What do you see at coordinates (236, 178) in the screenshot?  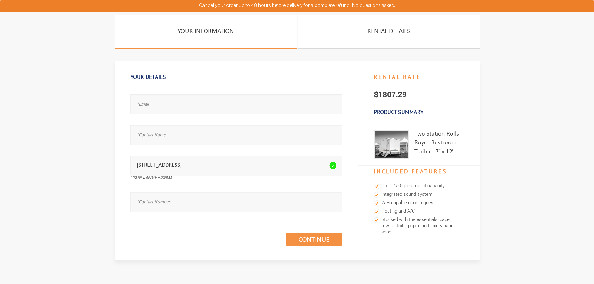 I see `div: *Trailer Delivery Address` at bounding box center [236, 178].